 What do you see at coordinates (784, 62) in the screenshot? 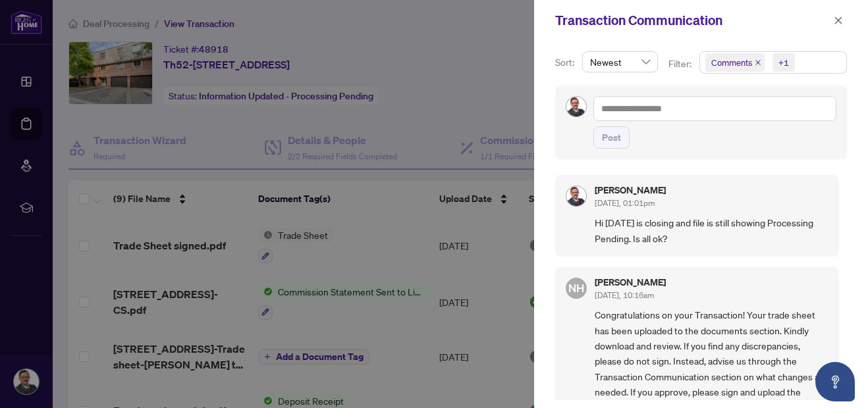
I see `div: +1` at bounding box center [784, 62].